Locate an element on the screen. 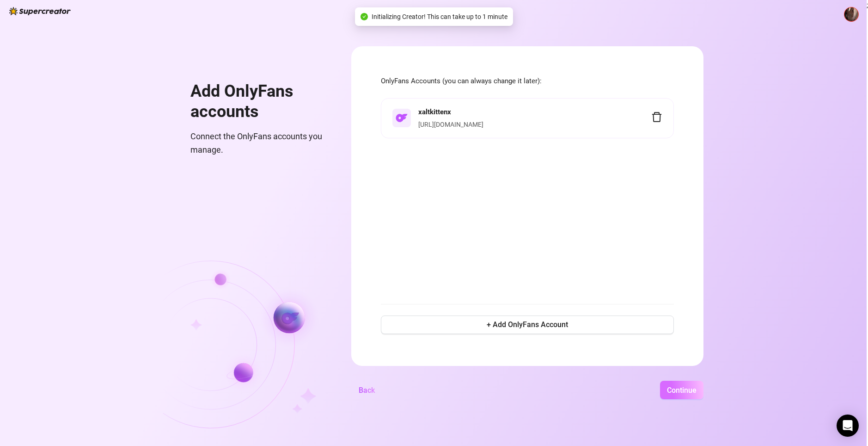  span: Connect the OnlyFans accounts you manage. is located at coordinates (260, 143).